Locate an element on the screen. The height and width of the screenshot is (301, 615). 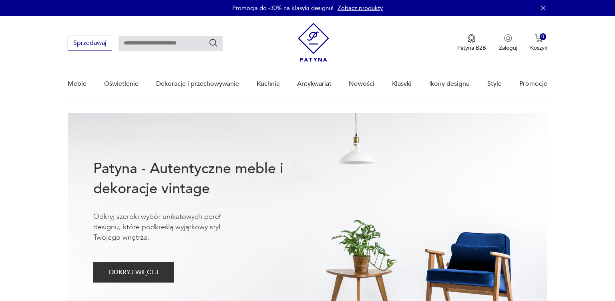
a: Klasyki is located at coordinates (402, 84).